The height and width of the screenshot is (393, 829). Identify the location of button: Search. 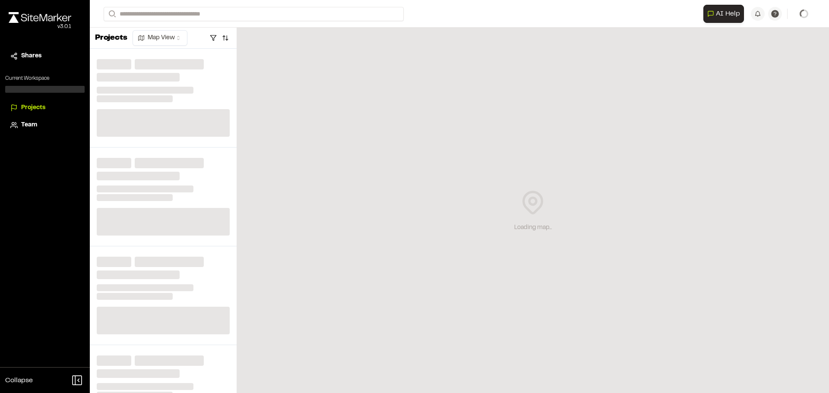
(111, 14).